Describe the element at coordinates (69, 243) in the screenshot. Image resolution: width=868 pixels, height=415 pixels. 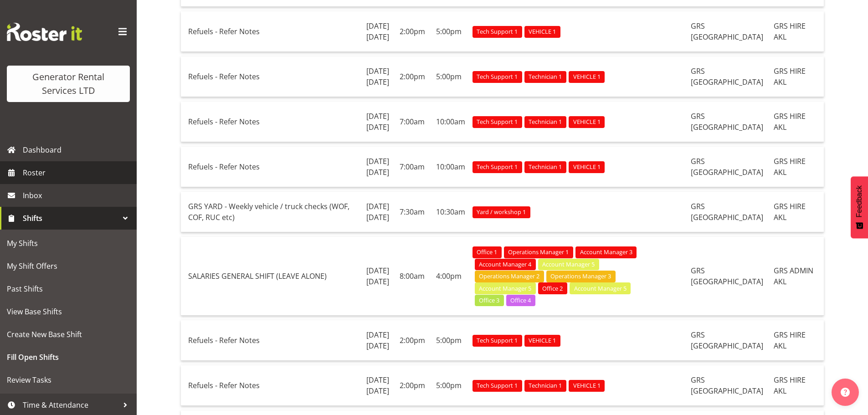
I see `a: My Shifts` at that location.